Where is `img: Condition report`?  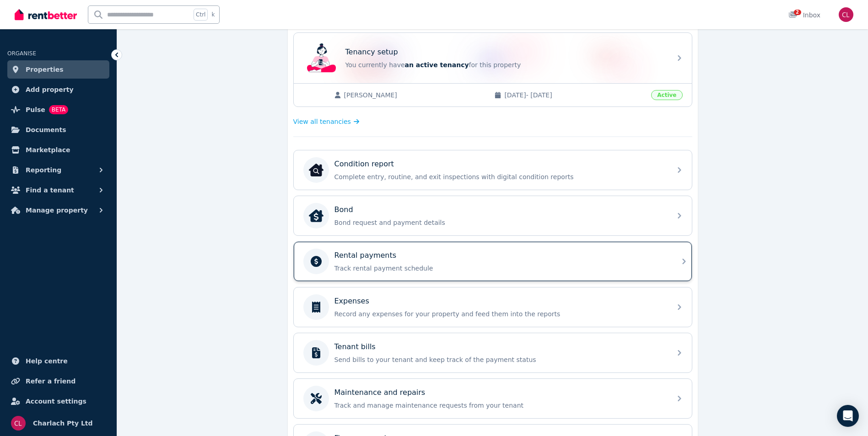
img: Condition report is located at coordinates (316, 170).